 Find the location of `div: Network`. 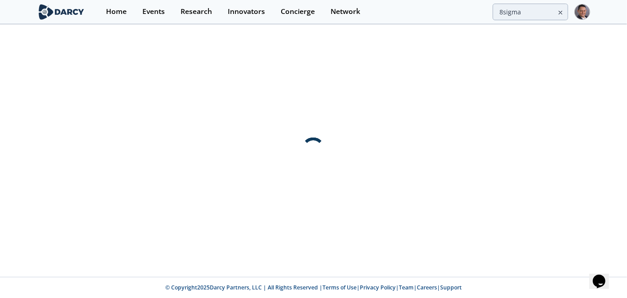

div: Network is located at coordinates (346, 12).